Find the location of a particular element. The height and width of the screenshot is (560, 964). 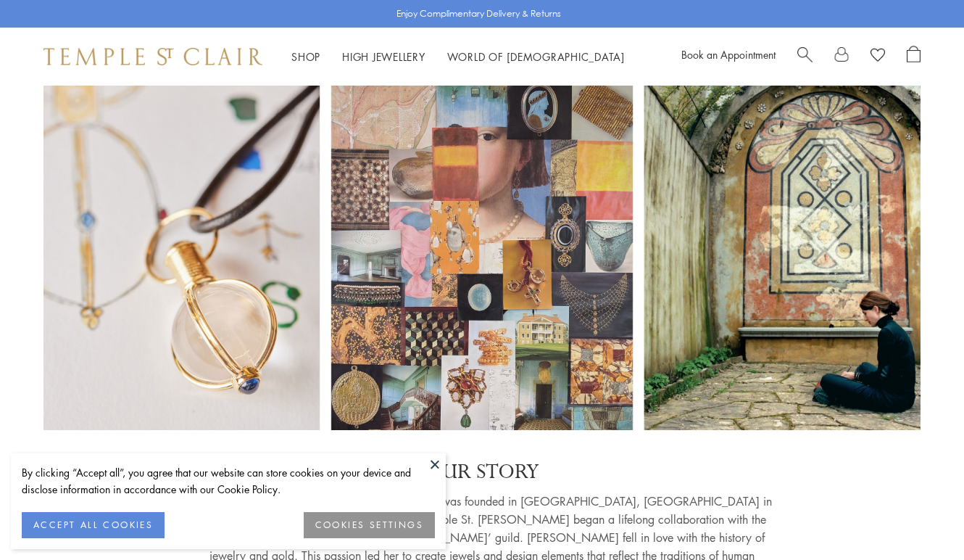

a: Search is located at coordinates (805, 56).